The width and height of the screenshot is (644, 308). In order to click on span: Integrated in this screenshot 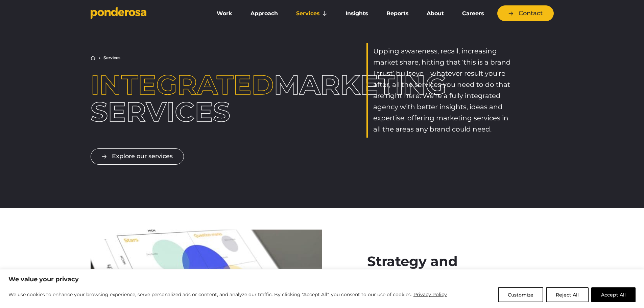, I will do `click(182, 84)`.